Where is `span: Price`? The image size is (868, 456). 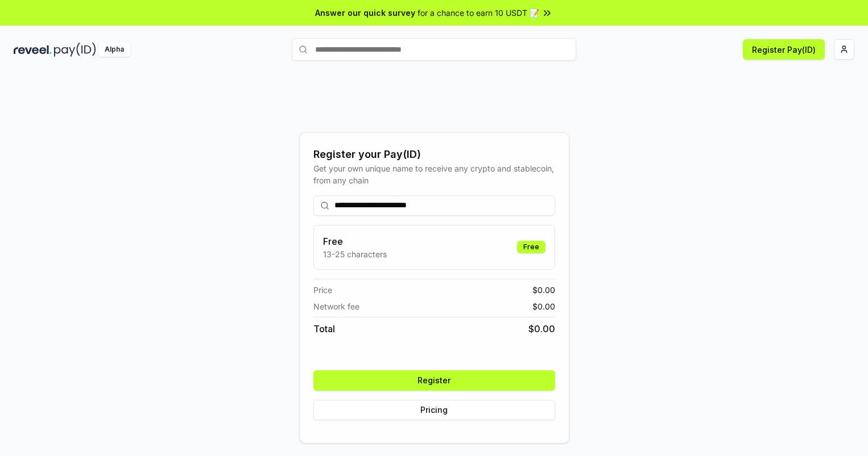
span: Price is located at coordinates (322, 290).